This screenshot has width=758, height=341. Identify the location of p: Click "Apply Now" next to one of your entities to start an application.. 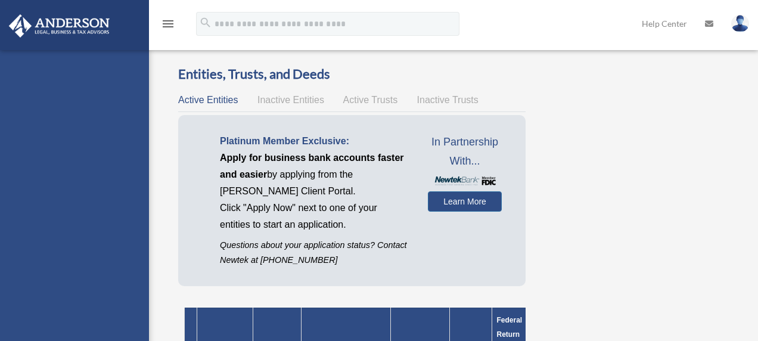
(315, 216).